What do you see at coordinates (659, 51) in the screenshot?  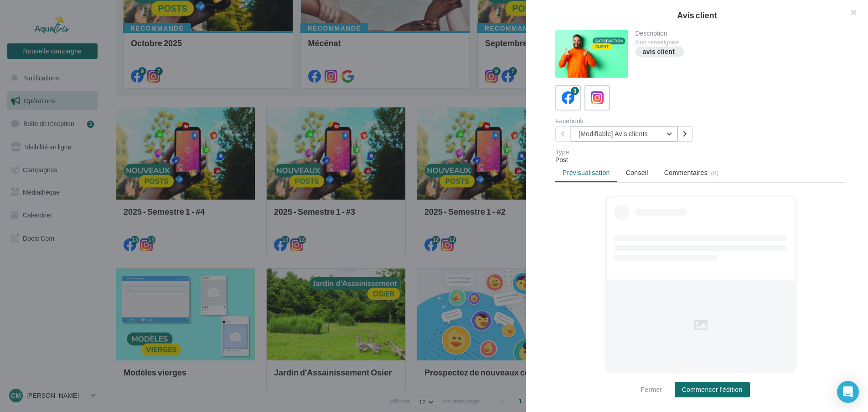 I see `div: avis client` at bounding box center [659, 51].